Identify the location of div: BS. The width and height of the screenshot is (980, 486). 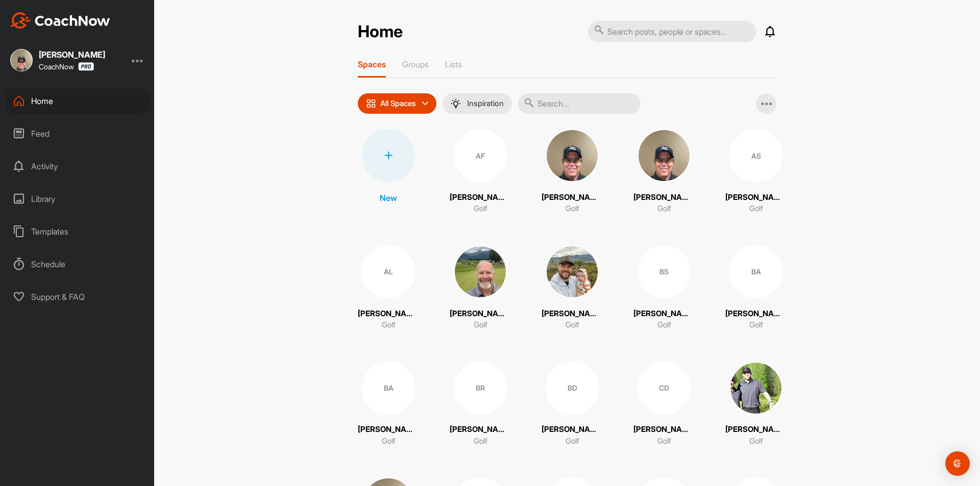
(664, 272).